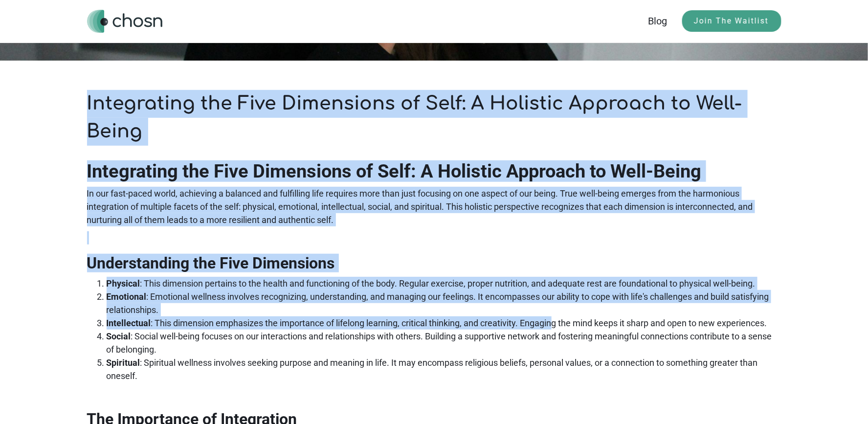 The height and width of the screenshot is (424, 868). Describe the element at coordinates (127, 296) in the screenshot. I see `strong: Emotional` at that location.